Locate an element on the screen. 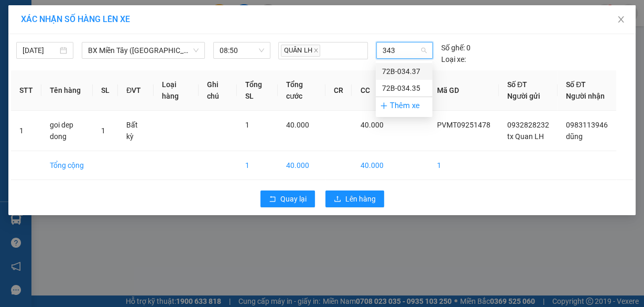 Image resolution: width=644 pixels, height=307 pixels. div: 0 is located at coordinates (456, 48).